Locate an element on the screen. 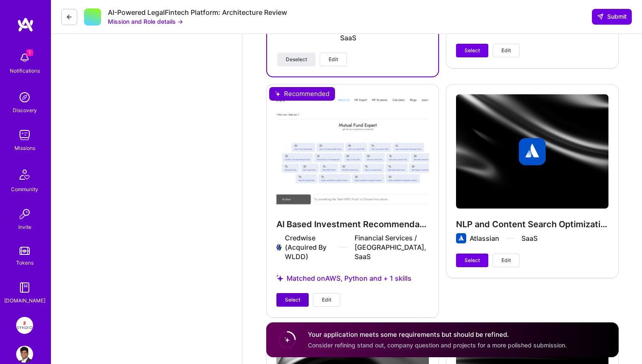 This screenshot has height=364, width=642. img: logo is located at coordinates (25, 25).